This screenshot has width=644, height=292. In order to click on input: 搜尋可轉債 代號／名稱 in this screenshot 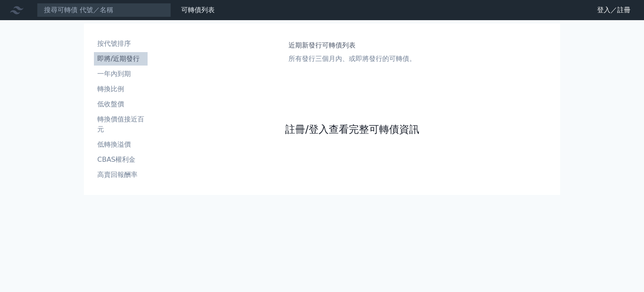, I will do `click(104, 10)`.